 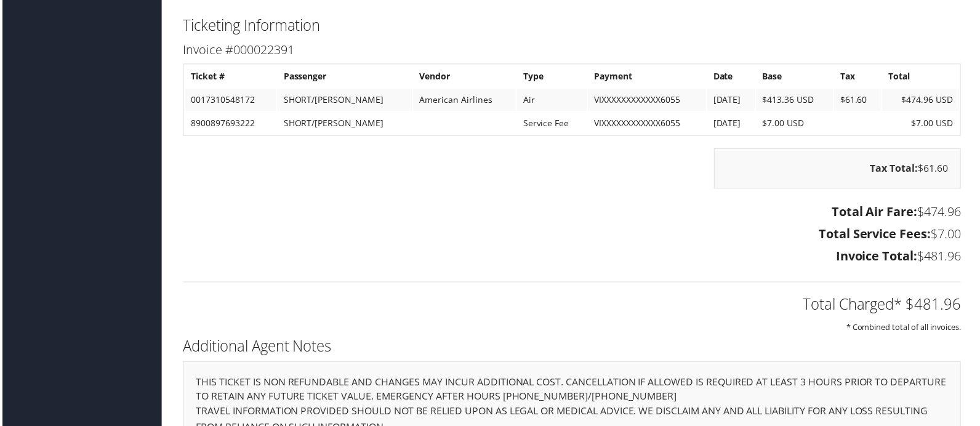 I want to click on h3: $474.96, so click(x=573, y=213).